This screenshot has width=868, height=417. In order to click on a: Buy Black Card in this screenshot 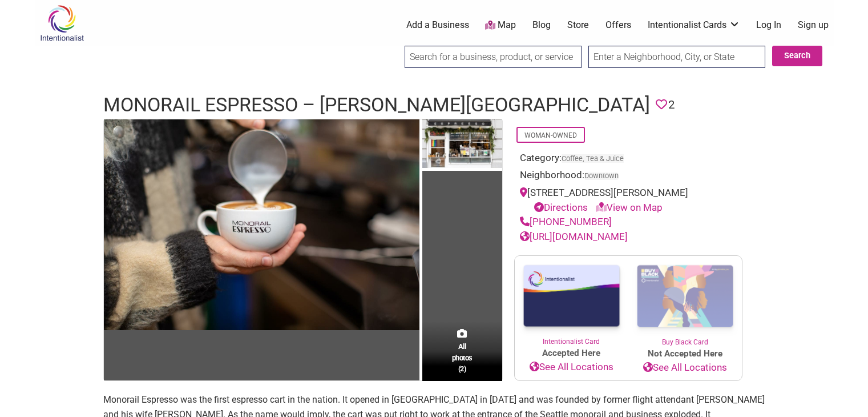, I will do `click(685, 301)`.